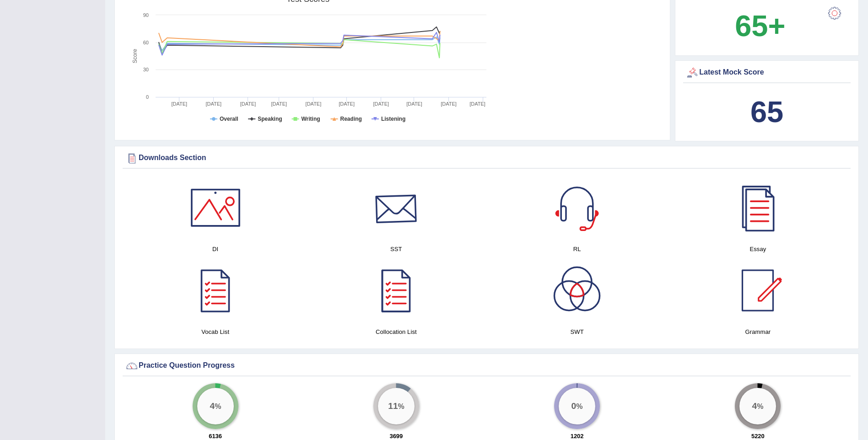 The height and width of the screenshot is (440, 868). I want to click on h4: DI, so click(215, 249).